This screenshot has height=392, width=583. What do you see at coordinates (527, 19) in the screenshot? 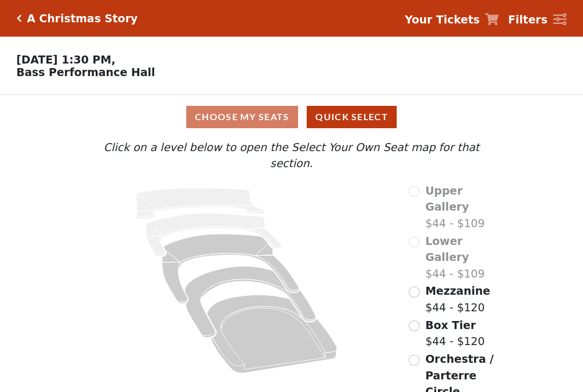
I see `strong: Filters` at bounding box center [527, 19].